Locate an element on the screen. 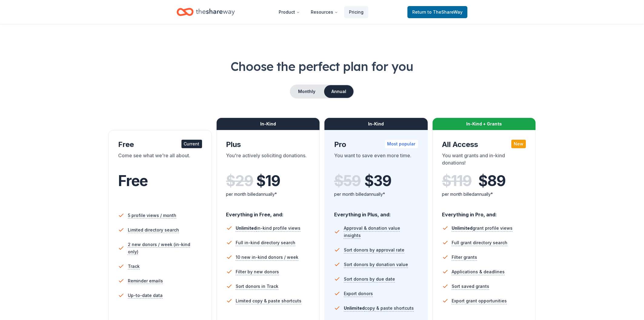 The image size is (644, 320). div: Everything in Plus, and: is located at coordinates (376, 212).